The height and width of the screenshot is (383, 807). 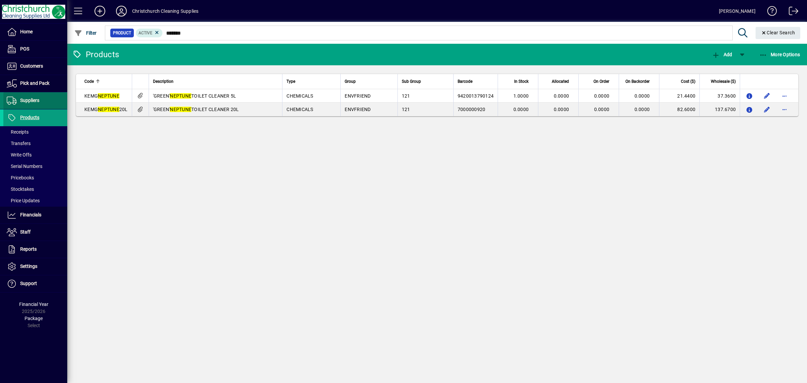 What do you see at coordinates (35, 101) in the screenshot?
I see `a: Suppliers` at bounding box center [35, 101].